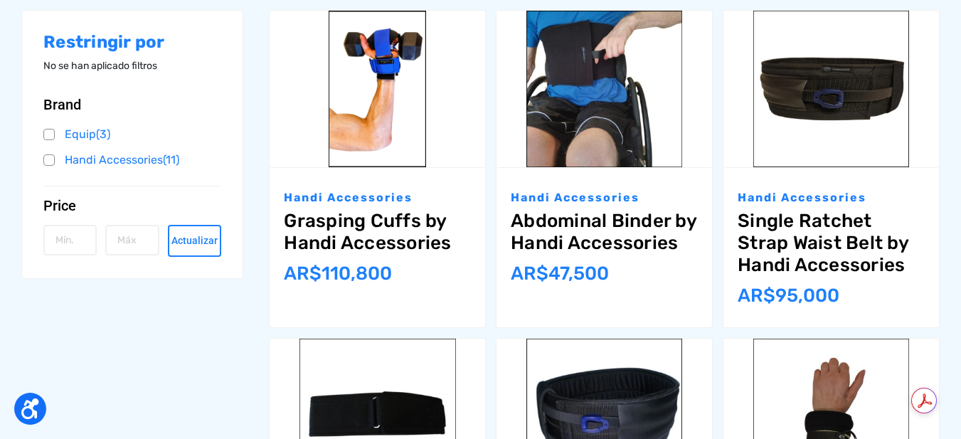  What do you see at coordinates (60, 205) in the screenshot?
I see `span: Price` at bounding box center [60, 205].